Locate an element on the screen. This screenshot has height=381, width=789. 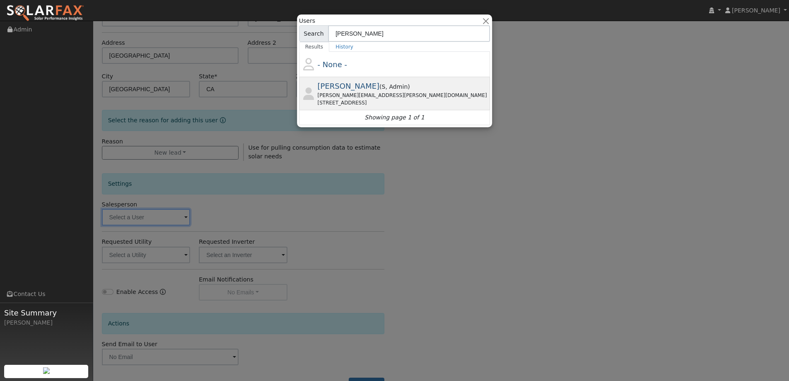
span: - None - is located at coordinates (332, 64).